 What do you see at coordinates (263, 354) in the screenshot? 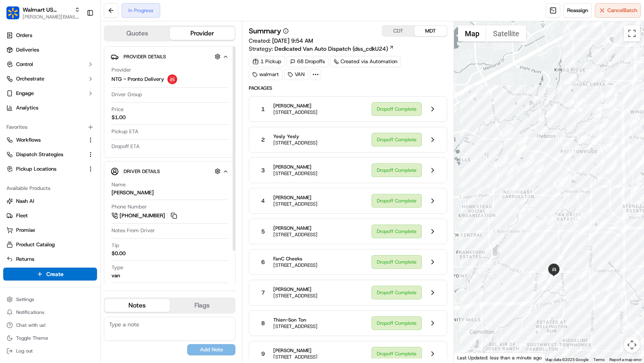
I see `span: 9` at bounding box center [263, 354].